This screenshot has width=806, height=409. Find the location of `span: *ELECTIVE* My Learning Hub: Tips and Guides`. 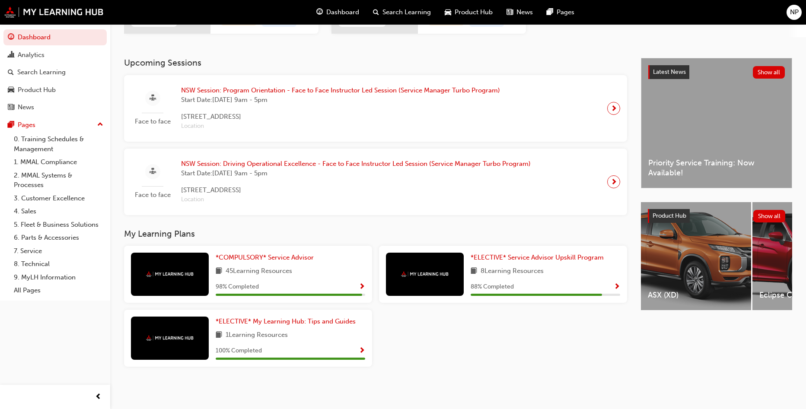

span: *ELECTIVE* My Learning Hub: Tips and Guides is located at coordinates (285, 321).